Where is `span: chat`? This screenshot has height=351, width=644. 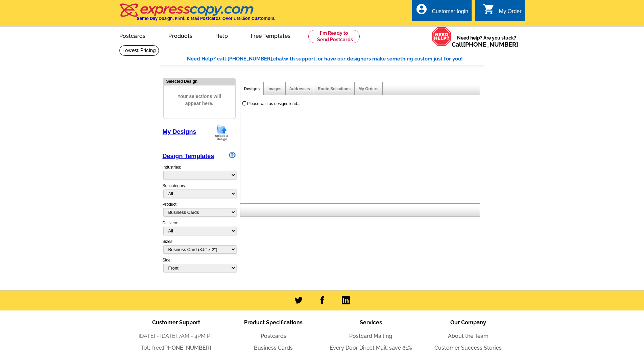 span: chat is located at coordinates (278, 59).